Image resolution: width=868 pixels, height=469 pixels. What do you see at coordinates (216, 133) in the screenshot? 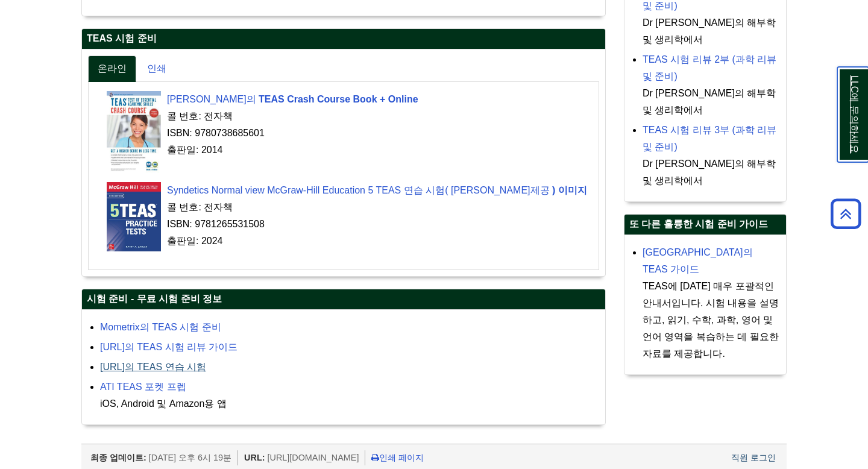
I see `font: ISBN: 9780738685601` at bounding box center [216, 133].